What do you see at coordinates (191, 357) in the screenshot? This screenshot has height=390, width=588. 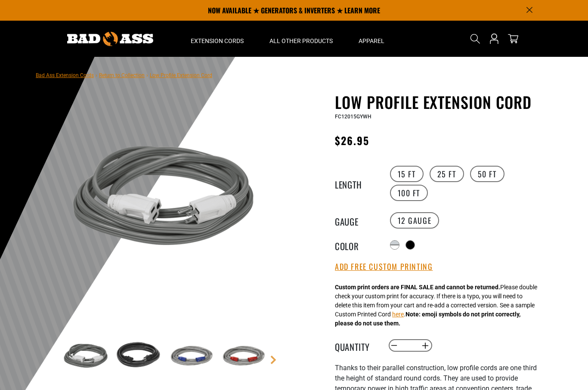 I see `img: Grey & Blue` at bounding box center [191, 357].